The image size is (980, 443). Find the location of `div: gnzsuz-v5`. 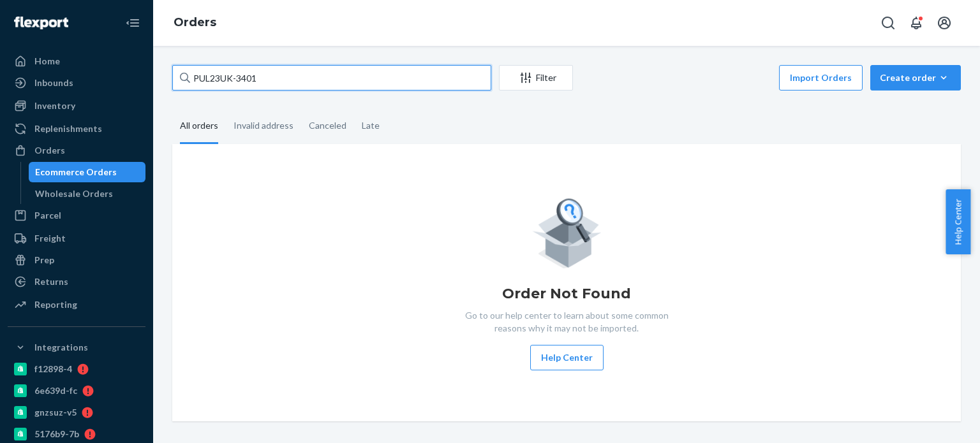

div: gnzsuz-v5 is located at coordinates (56, 412).